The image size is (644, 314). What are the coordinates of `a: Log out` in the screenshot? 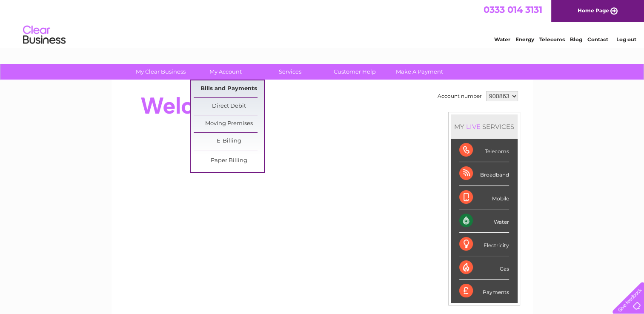 It's located at (626, 39).